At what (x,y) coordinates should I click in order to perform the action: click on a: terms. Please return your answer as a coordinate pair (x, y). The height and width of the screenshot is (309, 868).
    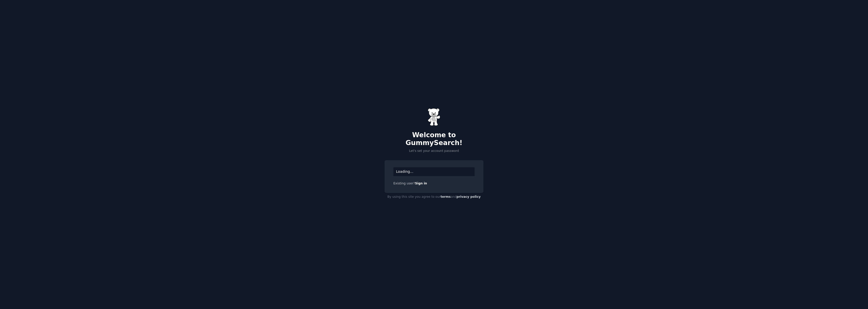
    Looking at the image, I should click on (446, 197).